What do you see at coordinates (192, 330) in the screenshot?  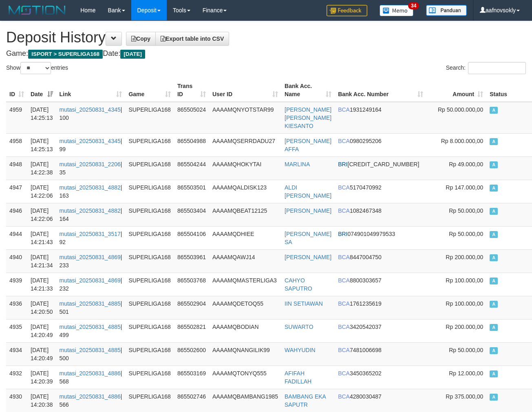 I see `td: 865502821` at bounding box center [192, 330].